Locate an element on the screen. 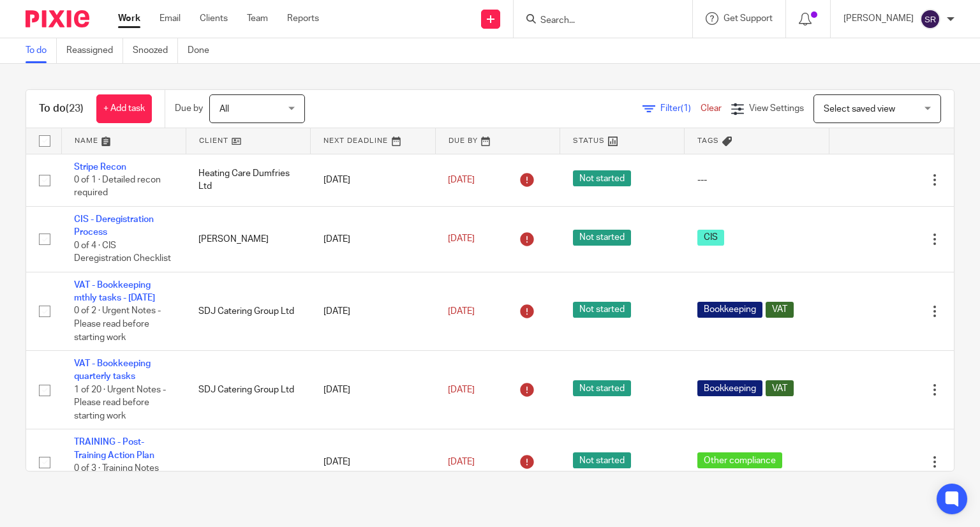  span: 0 of 1 · Detailed recon required is located at coordinates (117, 187).